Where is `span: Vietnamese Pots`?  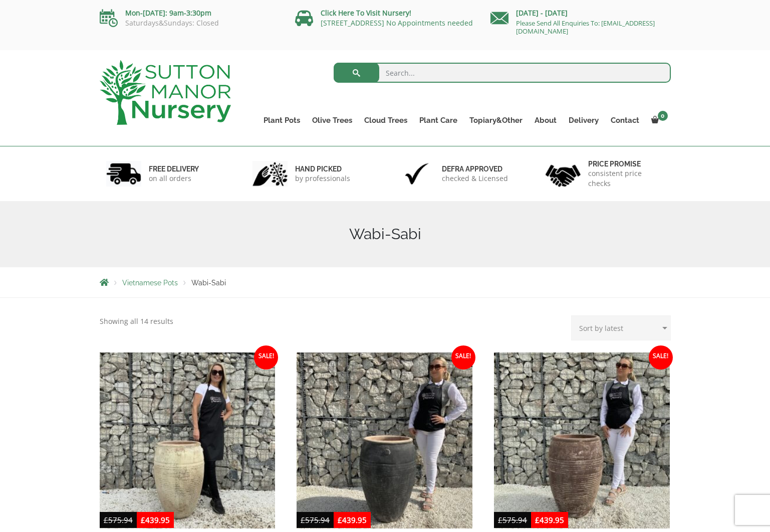
span: Vietnamese Pots is located at coordinates (150, 283).